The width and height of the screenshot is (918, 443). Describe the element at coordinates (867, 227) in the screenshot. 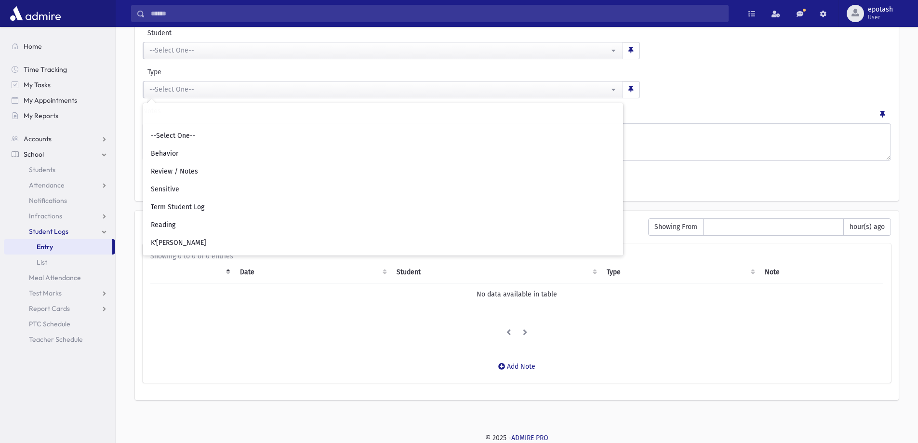

I see `span: hour(s) ago` at that location.